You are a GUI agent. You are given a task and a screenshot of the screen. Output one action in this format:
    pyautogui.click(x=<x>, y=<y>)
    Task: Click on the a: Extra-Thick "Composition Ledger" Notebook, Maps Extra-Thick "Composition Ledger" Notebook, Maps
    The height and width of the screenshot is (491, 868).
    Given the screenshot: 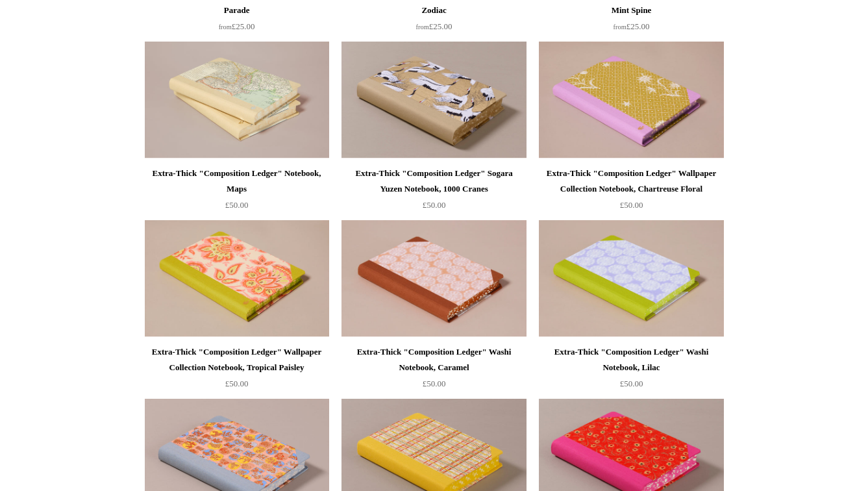 What is the action you would take?
    pyautogui.click(x=237, y=100)
    